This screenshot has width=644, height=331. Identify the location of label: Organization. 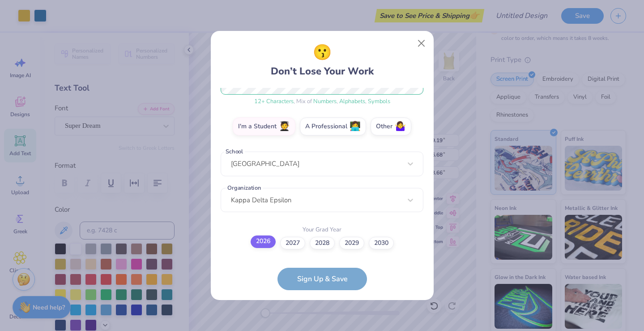
(244, 187).